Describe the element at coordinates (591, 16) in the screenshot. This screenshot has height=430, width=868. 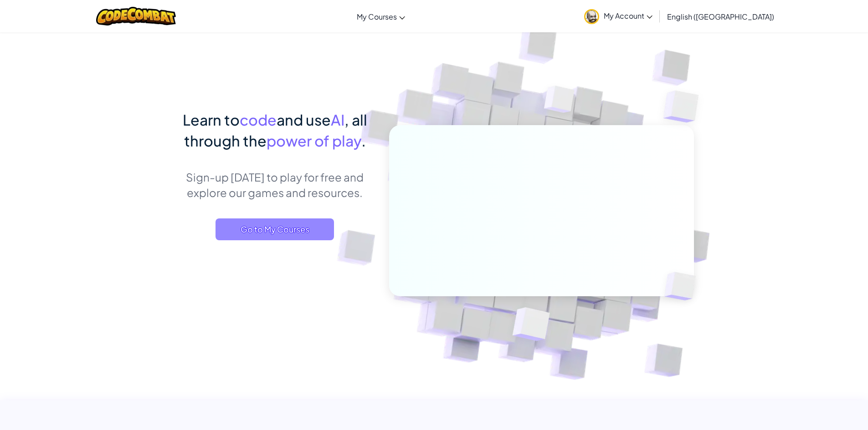
I see `img: avatar` at that location.